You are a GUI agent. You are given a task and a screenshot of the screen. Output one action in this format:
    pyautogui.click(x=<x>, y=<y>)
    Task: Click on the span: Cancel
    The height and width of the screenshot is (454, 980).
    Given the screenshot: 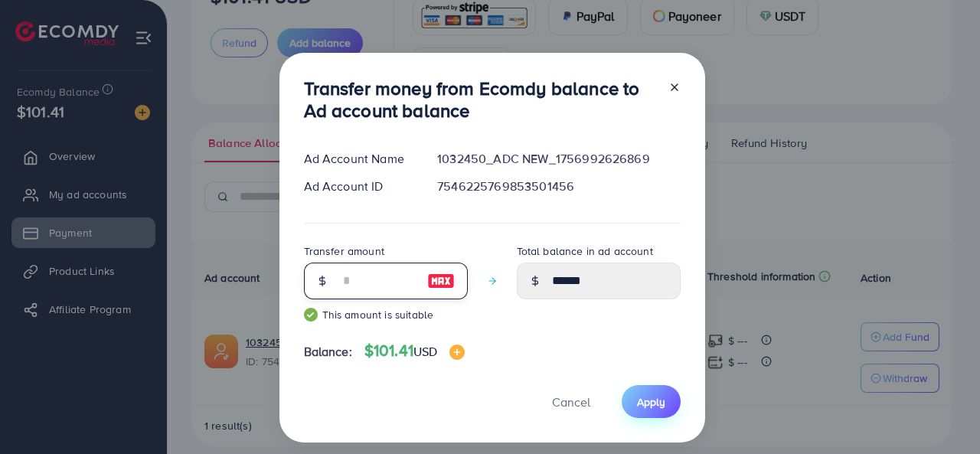 What is the action you would take?
    pyautogui.click(x=571, y=402)
    